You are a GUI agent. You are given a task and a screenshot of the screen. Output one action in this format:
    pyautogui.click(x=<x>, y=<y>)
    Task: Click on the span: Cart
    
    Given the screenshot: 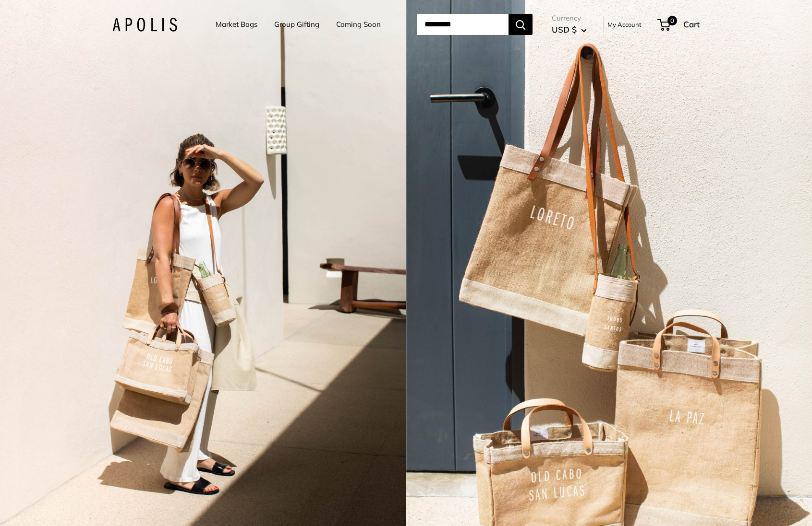 What is the action you would take?
    pyautogui.click(x=691, y=24)
    